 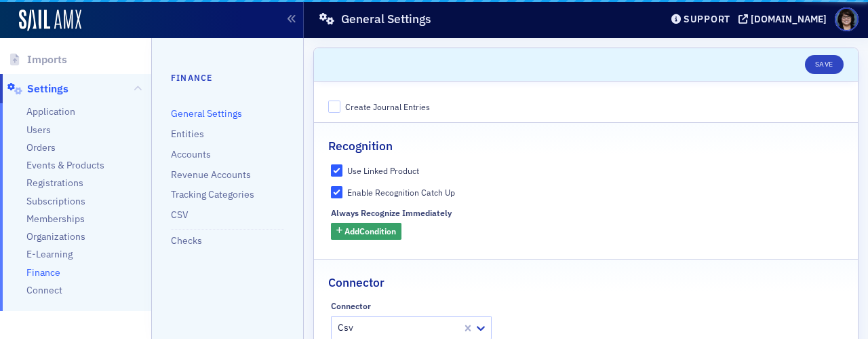 I want to click on span: Subscriptions, so click(x=56, y=201).